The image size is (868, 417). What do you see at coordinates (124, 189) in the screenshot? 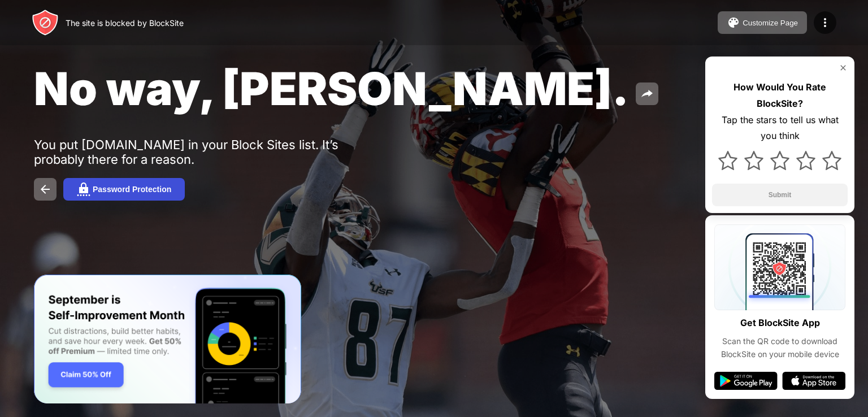
I see `button: Password Protection` at bounding box center [124, 189].